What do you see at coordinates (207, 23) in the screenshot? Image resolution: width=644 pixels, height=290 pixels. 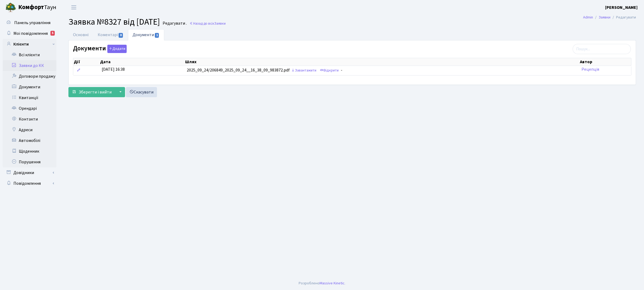 I see `a: Назад до всіхЗаявки` at bounding box center [207, 23].